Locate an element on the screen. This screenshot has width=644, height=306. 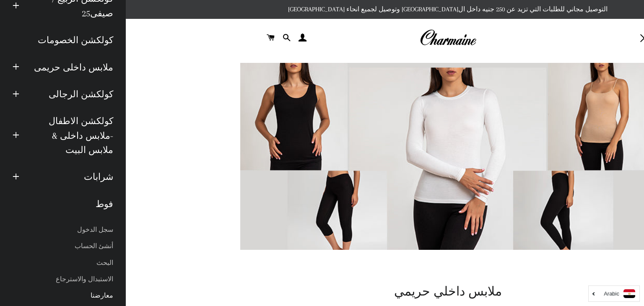
a: ملابس داخلى حريمى is located at coordinates (73, 68).